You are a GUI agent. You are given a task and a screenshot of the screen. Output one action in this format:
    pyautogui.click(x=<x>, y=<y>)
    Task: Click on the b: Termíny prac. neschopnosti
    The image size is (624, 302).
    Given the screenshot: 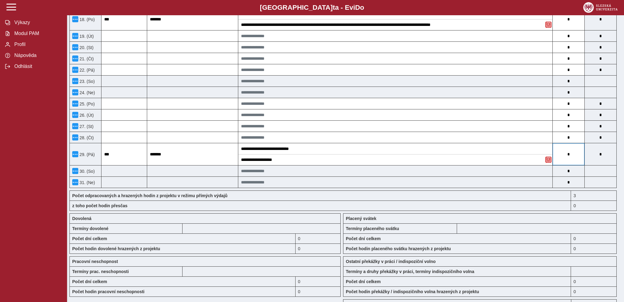 What is the action you would take?
    pyautogui.click(x=100, y=271)
    